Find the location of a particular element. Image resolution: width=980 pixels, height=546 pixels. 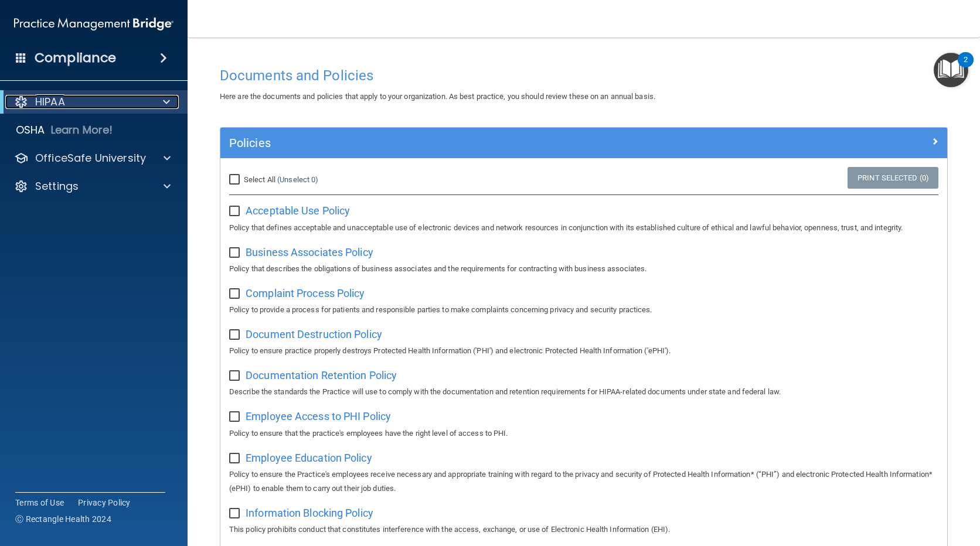

span: Employee Education Policy is located at coordinates (309, 457).